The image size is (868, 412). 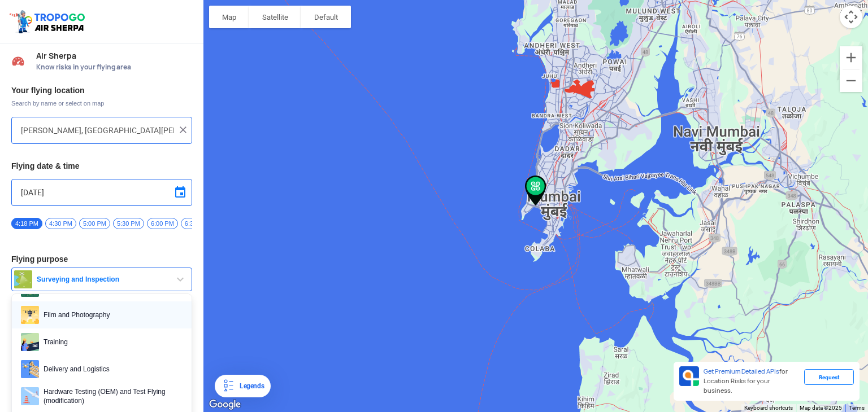 What do you see at coordinates (829, 377) in the screenshot?
I see `div: Request` at bounding box center [829, 377].